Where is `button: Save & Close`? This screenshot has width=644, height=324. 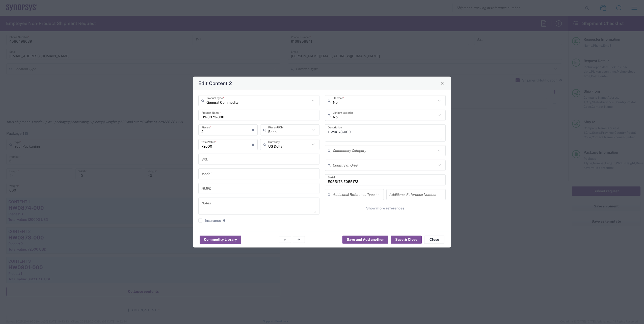
button: Save & Close is located at coordinates (407, 239).